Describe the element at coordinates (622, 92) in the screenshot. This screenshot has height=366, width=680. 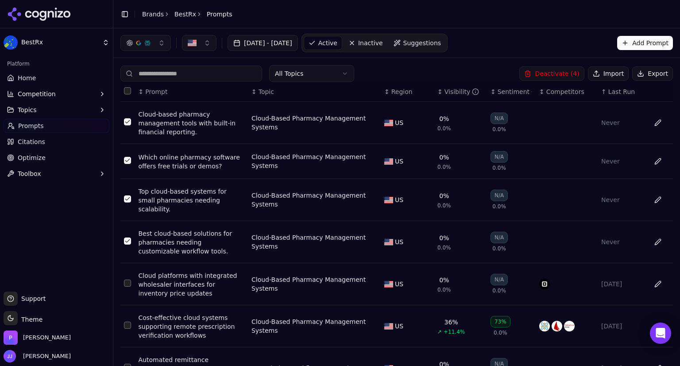
I see `span: Last Run` at that location.